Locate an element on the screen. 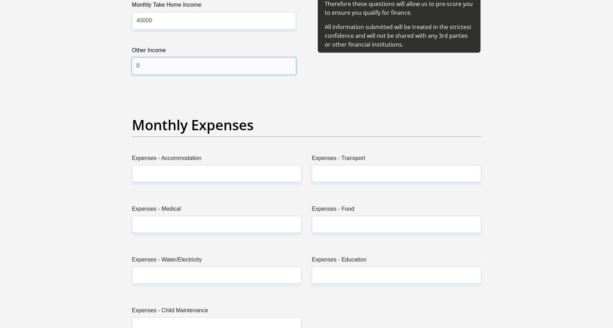 This screenshot has width=613, height=328. label: Other Income is located at coordinates (214, 52).